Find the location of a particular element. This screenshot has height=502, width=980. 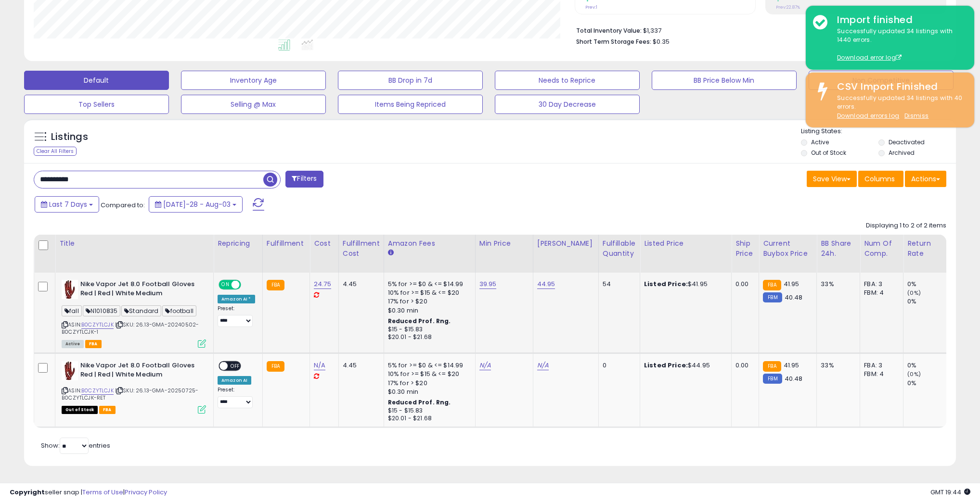

div: Repricing is located at coordinates (238, 243).